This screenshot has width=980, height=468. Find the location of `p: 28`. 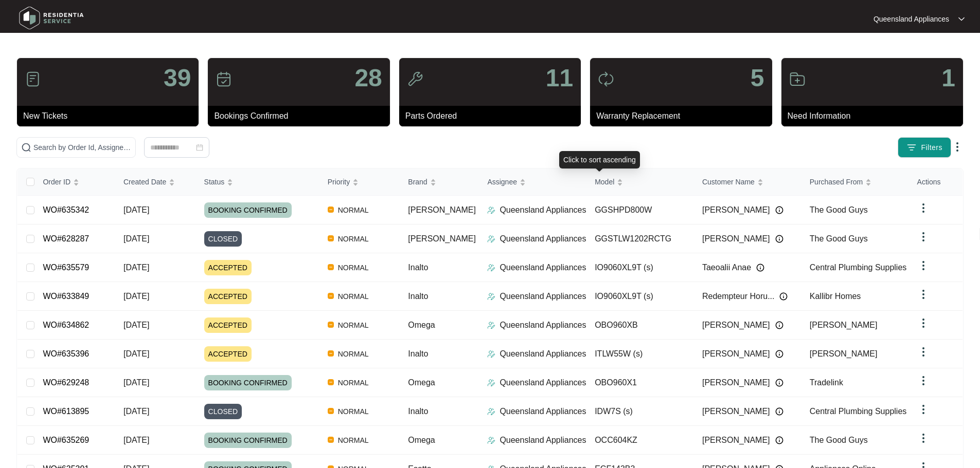

p: 28 is located at coordinates (368, 78).